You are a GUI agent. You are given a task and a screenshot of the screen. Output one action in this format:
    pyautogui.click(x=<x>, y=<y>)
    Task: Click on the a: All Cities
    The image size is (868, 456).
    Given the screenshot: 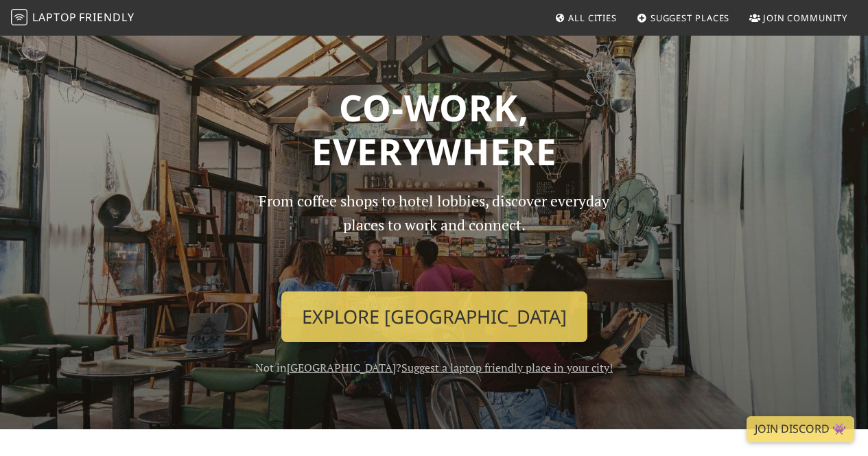 What is the action you would take?
    pyautogui.click(x=585, y=18)
    